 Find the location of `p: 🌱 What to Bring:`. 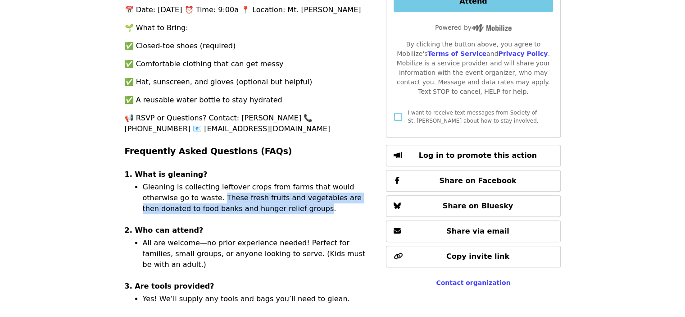

p: 🌱 What to Bring: is located at coordinates (250, 28).